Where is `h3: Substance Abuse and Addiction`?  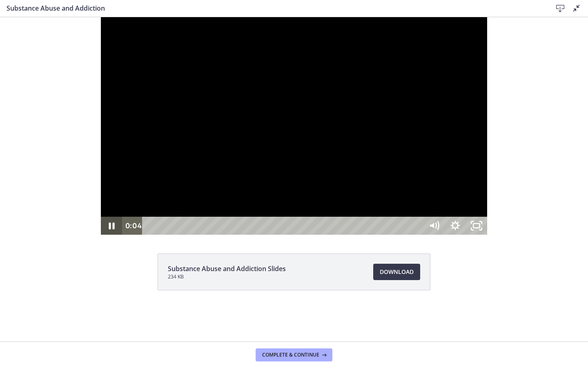
h3: Substance Abuse and Addiction is located at coordinates (273, 8).